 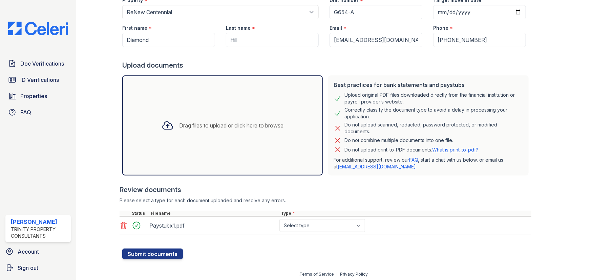 I want to click on a: Sign out, so click(x=38, y=268).